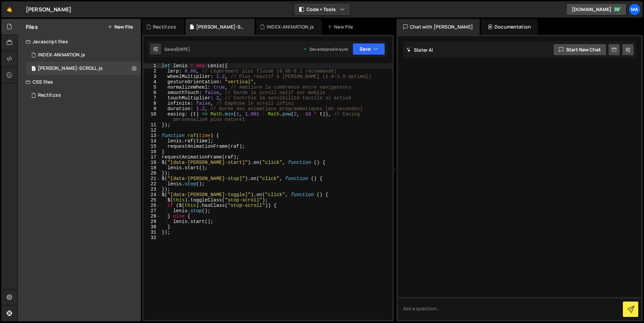 The image size is (644, 323). What do you see at coordinates (322, 9) in the screenshot?
I see `button: Code + Tools` at bounding box center [322, 9].